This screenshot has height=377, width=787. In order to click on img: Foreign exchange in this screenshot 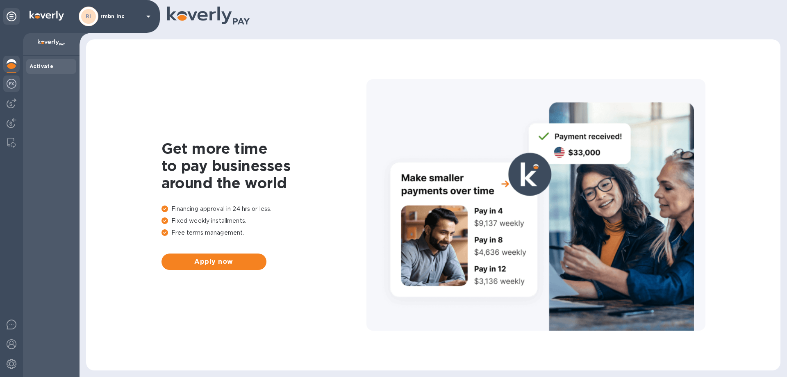, I will do `click(11, 84)`.